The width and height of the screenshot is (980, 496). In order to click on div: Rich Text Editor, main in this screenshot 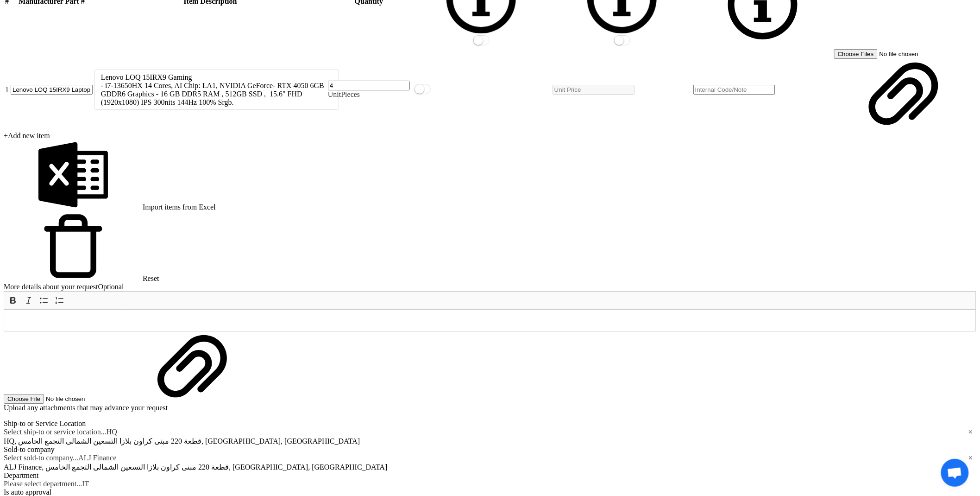, I will do `click(490, 320)`.